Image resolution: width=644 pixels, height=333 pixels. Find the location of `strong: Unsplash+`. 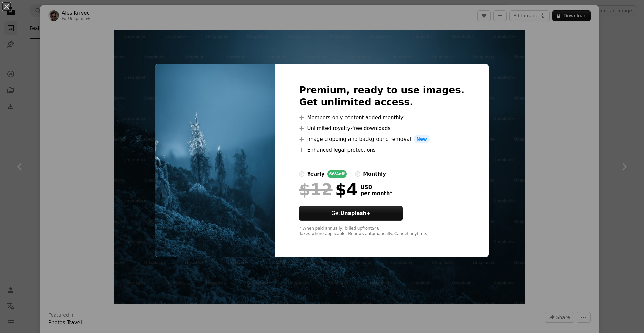

strong: Unsplash+ is located at coordinates (355, 213).